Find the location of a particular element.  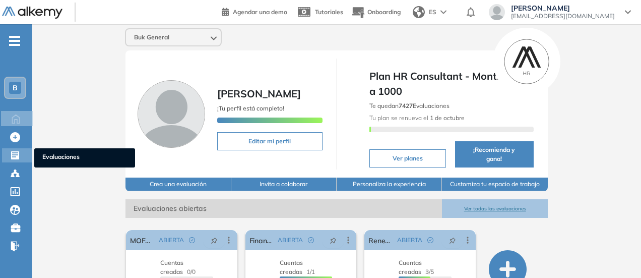

span: Agendar una demo is located at coordinates (260, 12).